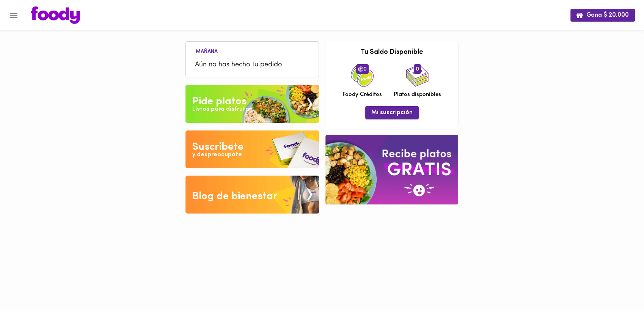 The width and height of the screenshot is (644, 311). I want to click on span: Platos disponibles, so click(417, 95).